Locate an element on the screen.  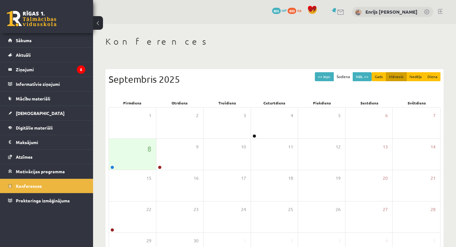
a: Konferences is located at coordinates (47, 186).